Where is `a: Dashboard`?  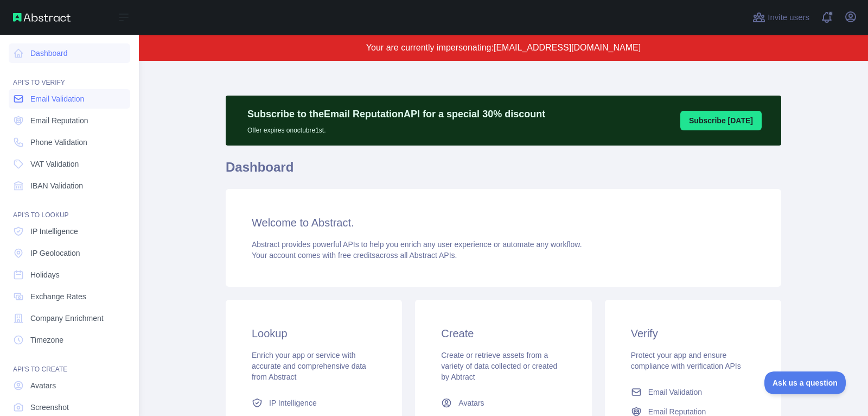 a: Dashboard is located at coordinates (69, 53).